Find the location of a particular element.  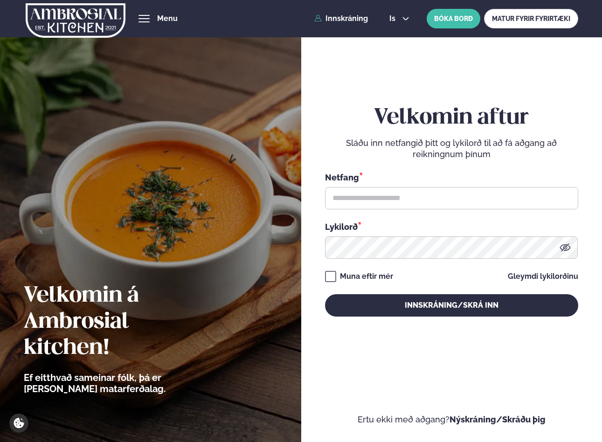

a: Gleymdi lykilorðinu is located at coordinates (543, 277).